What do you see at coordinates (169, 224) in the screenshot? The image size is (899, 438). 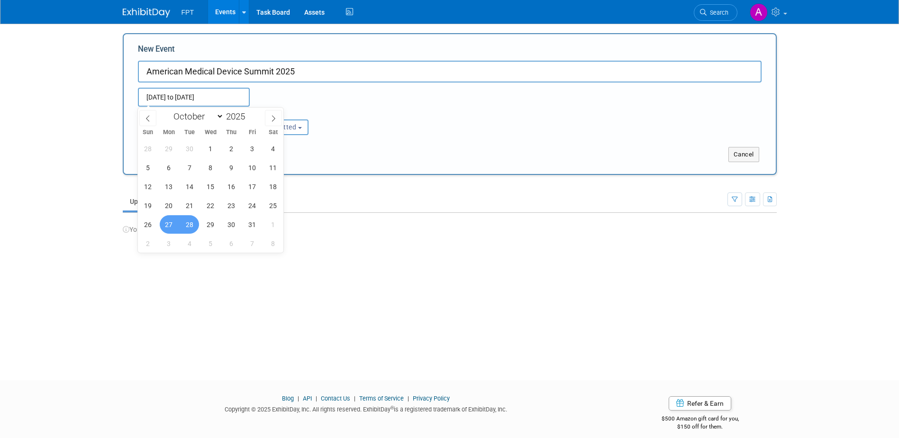 I see `span: October 27, 2025` at bounding box center [169, 224].